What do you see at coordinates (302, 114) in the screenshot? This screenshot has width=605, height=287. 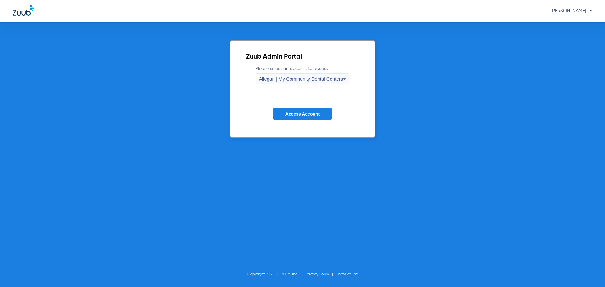 I see `button: Access Account` at bounding box center [302, 114].